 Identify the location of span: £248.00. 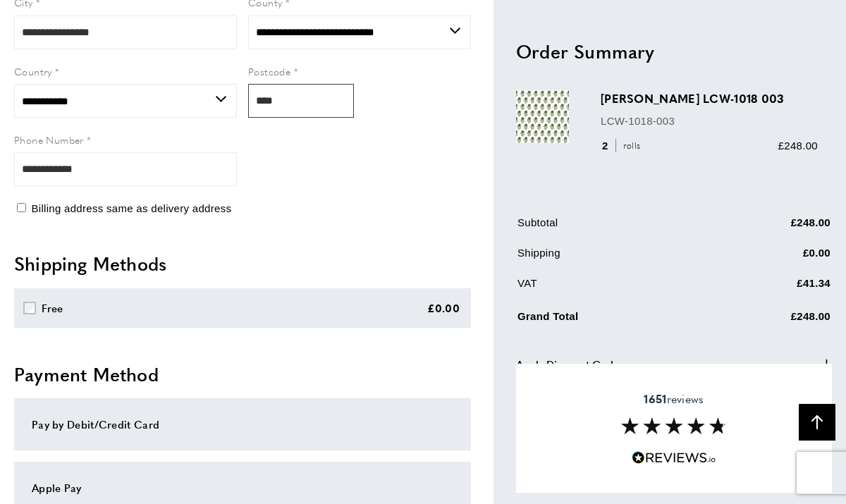
(798, 145).